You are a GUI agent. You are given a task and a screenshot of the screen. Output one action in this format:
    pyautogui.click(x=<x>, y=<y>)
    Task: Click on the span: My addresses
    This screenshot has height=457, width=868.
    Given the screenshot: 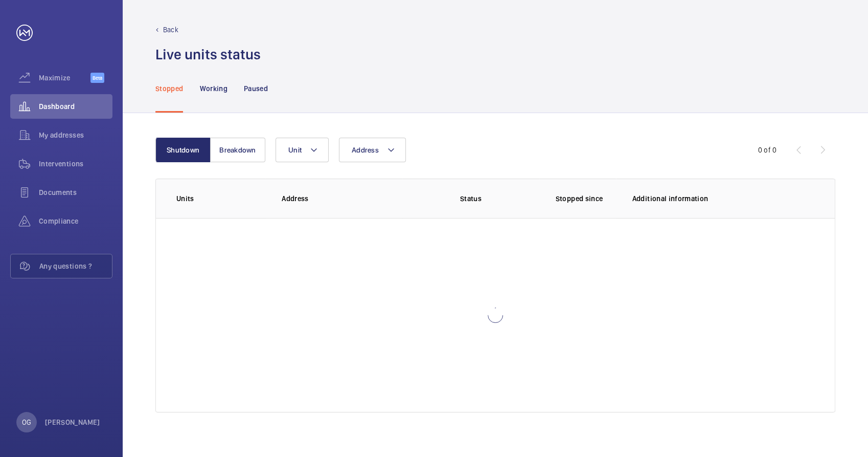 What is the action you would take?
    pyautogui.click(x=76, y=135)
    